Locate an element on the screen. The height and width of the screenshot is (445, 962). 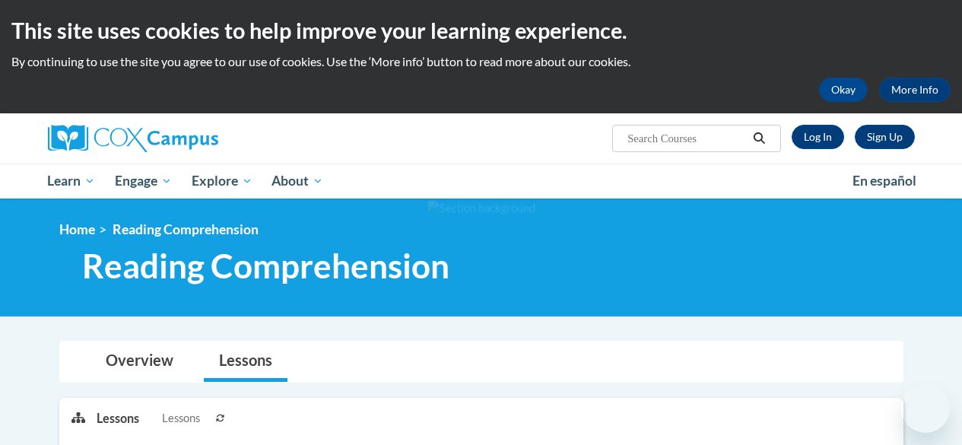
a: About is located at coordinates (297, 181).